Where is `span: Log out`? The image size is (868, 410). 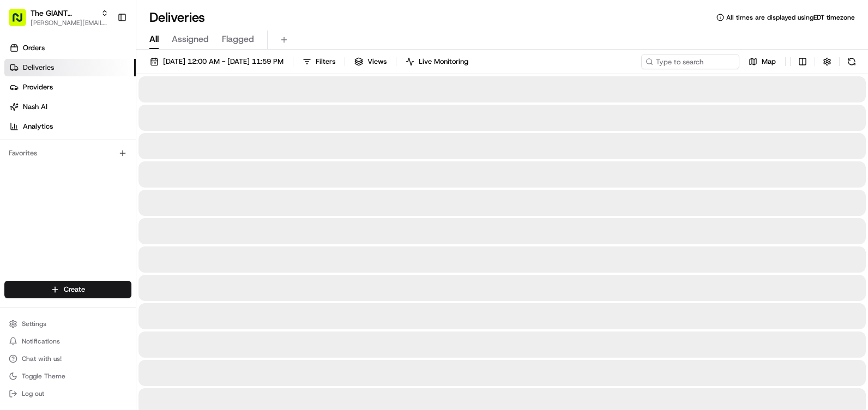 span: Log out is located at coordinates (32, 394).